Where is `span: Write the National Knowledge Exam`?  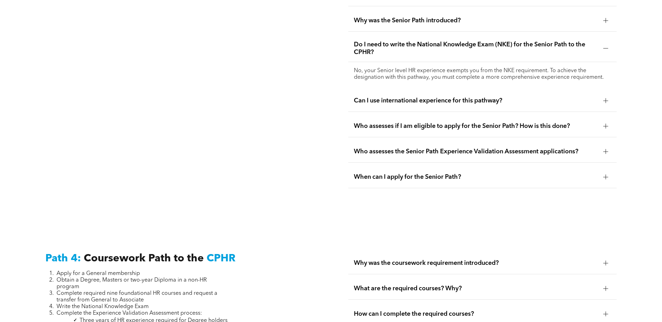 span: Write the National Knowledge Exam is located at coordinates (103, 307).